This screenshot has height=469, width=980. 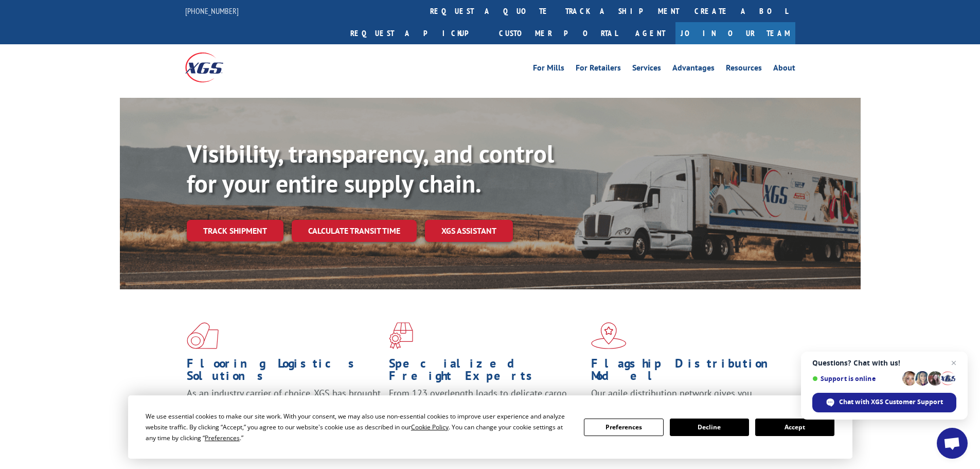 What do you see at coordinates (370, 168) in the screenshot?
I see `b: Visibility, transparency, and control for your entire supply chain.` at bounding box center [370, 168].